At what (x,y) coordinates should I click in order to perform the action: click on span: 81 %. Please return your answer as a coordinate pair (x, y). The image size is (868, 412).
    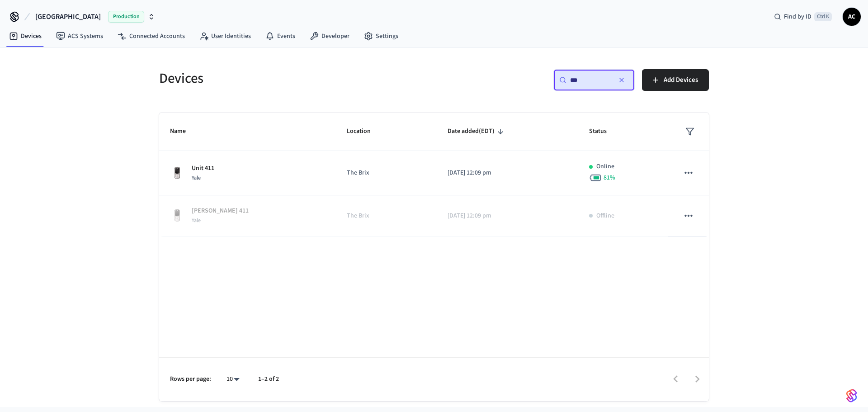
    Looking at the image, I should click on (610, 178).